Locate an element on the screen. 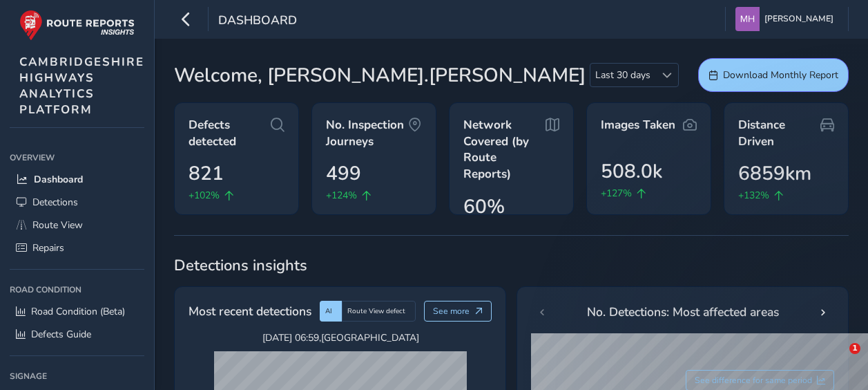  span: 508.0k is located at coordinates (631, 171).